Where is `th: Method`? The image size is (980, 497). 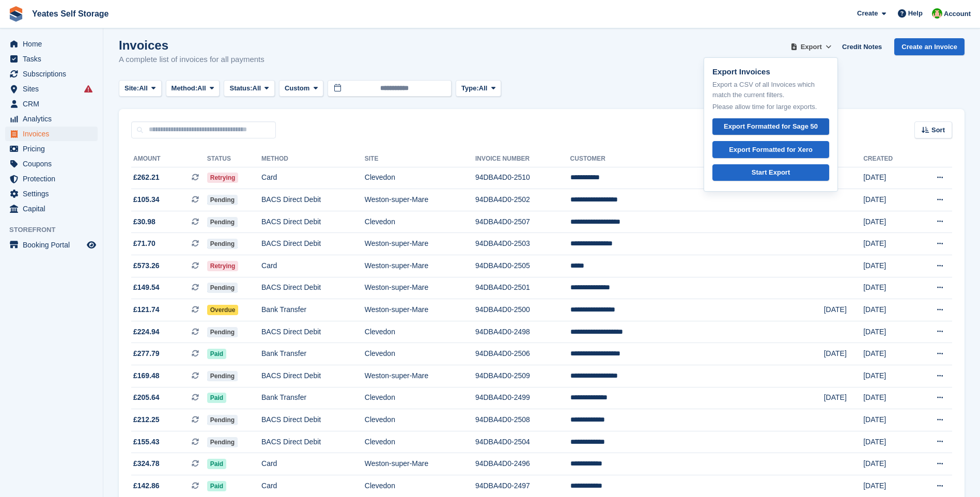
th: Method is located at coordinates (313, 159).